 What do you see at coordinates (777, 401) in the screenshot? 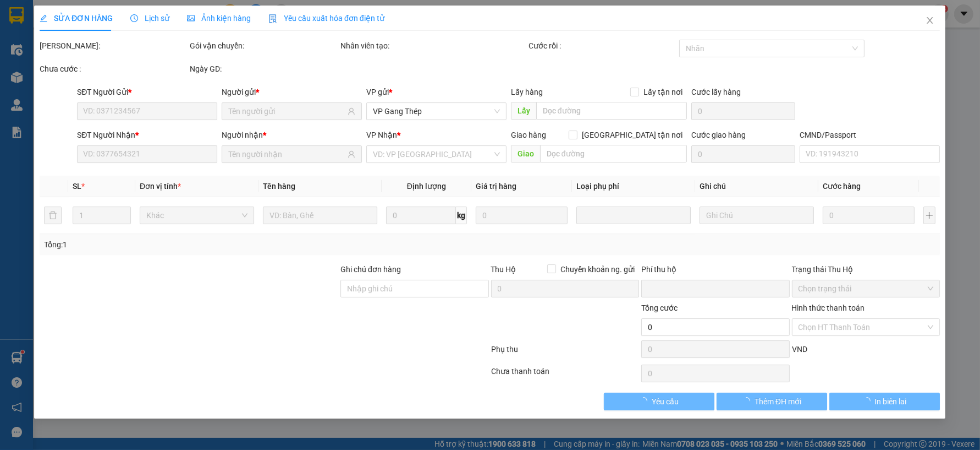
I see `span: Thêm ĐH mới` at bounding box center [777, 401].